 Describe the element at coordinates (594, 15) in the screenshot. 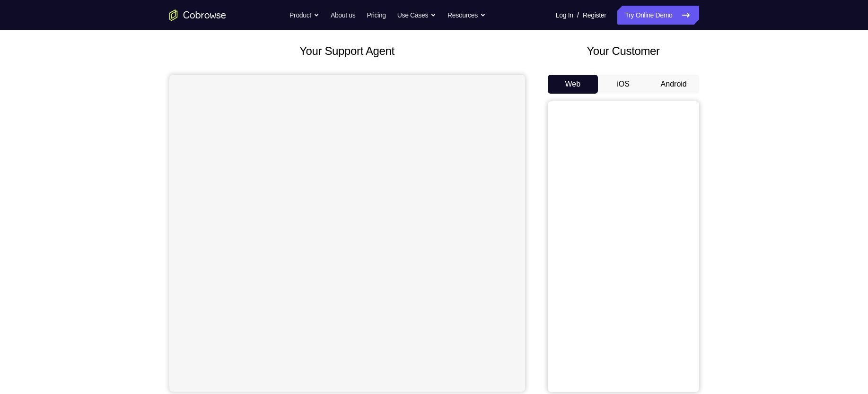

I see `a: Register` at that location.